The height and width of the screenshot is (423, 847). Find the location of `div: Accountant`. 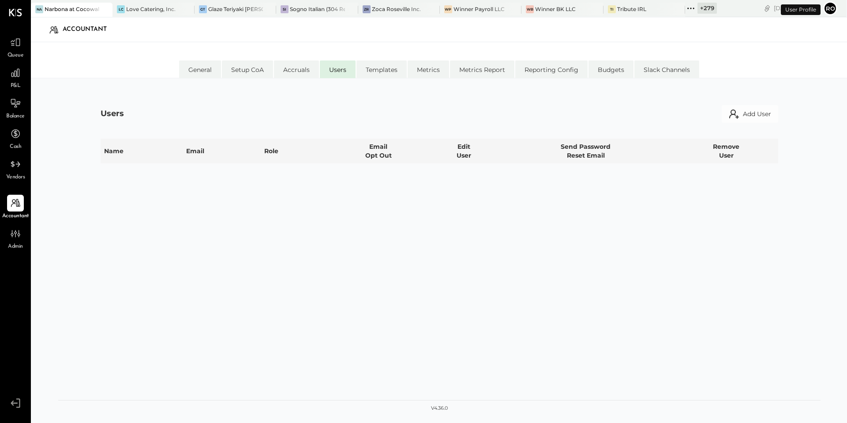

div: Accountant is located at coordinates (89, 30).